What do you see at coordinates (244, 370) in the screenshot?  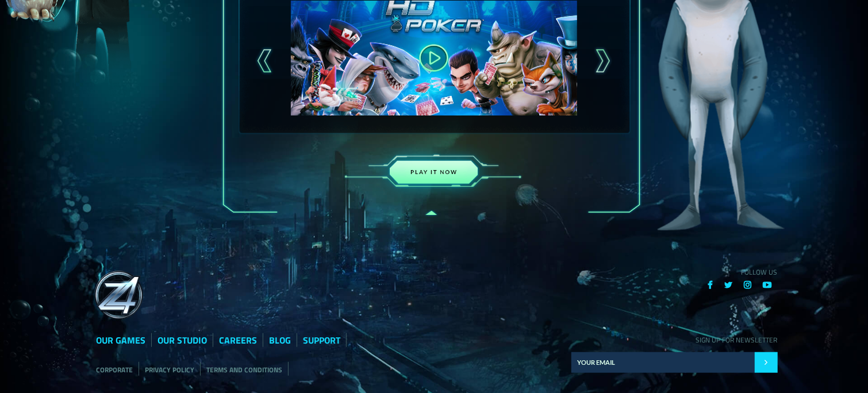 I see `a: TERMS AND CONDITIONS` at bounding box center [244, 370].